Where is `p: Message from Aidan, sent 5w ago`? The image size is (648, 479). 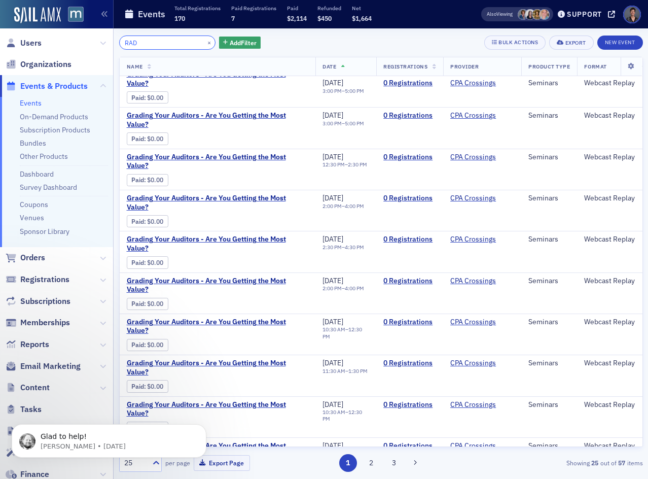 p: Message from Aidan, sent 5w ago is located at coordinates (109, 44).